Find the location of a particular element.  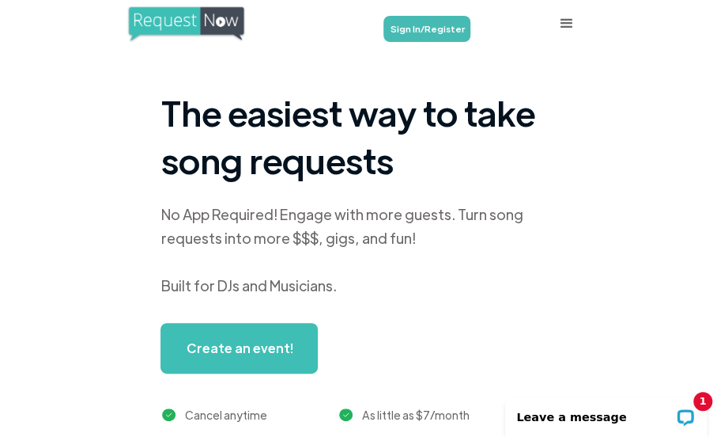

button: Open LiveChat chat widget is located at coordinates (191, 30).